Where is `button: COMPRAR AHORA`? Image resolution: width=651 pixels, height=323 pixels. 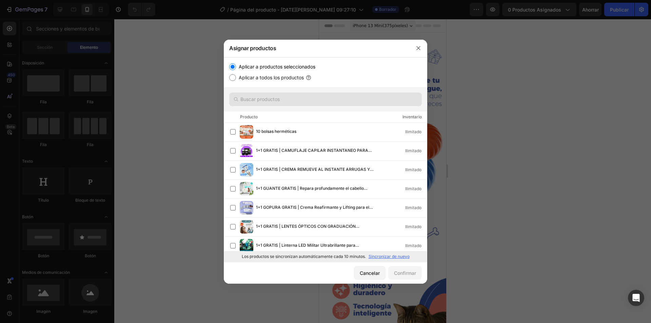
button: COMPRAR AHORA is located at coordinates (63, 195).